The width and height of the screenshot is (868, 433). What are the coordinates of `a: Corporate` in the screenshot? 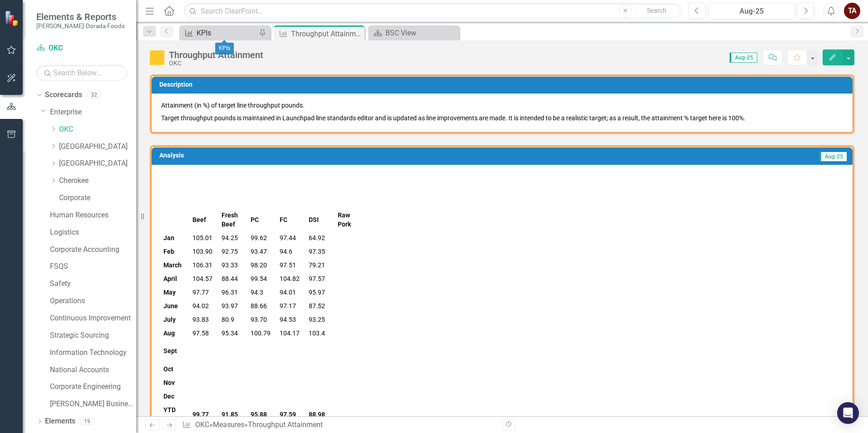 It's located at (98, 198).